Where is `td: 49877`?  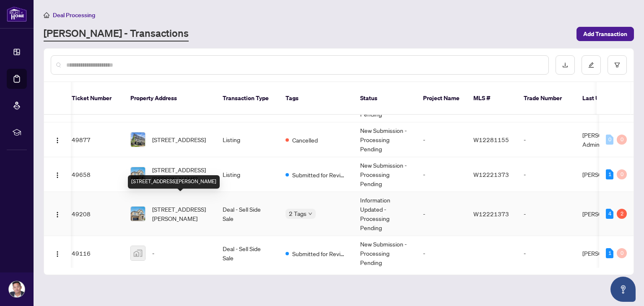 td: 49877 is located at coordinates (95, 140).